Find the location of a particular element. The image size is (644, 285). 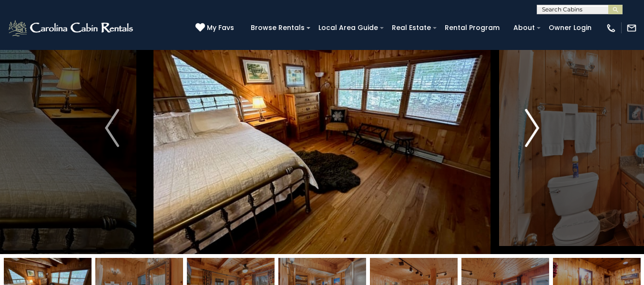

img: White-1-2.png is located at coordinates (72, 28).